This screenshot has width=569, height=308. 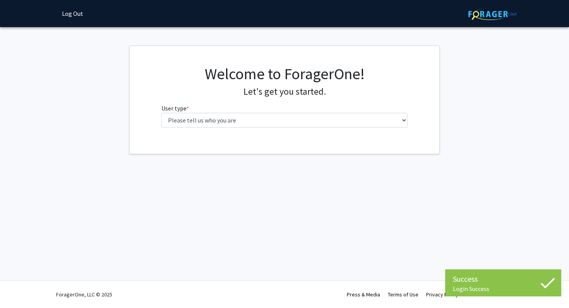 I want to click on div: Login Success, so click(x=503, y=289).